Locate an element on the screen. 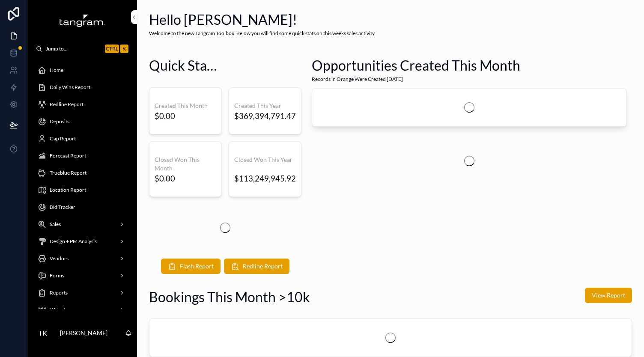 The width and height of the screenshot is (644, 357). h3: Created This Year is located at coordinates (265, 106).